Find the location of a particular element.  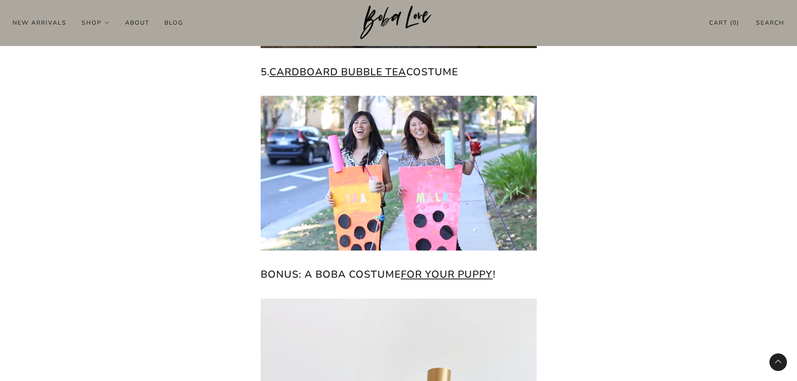

summary: Shop is located at coordinates (96, 23).